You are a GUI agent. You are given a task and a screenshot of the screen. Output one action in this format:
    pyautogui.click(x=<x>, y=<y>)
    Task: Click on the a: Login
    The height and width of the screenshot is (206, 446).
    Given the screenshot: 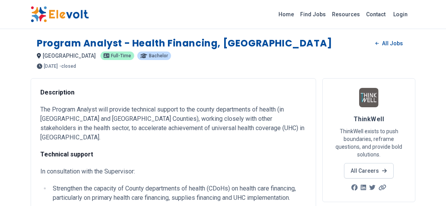 What is the action you would take?
    pyautogui.click(x=400, y=14)
    